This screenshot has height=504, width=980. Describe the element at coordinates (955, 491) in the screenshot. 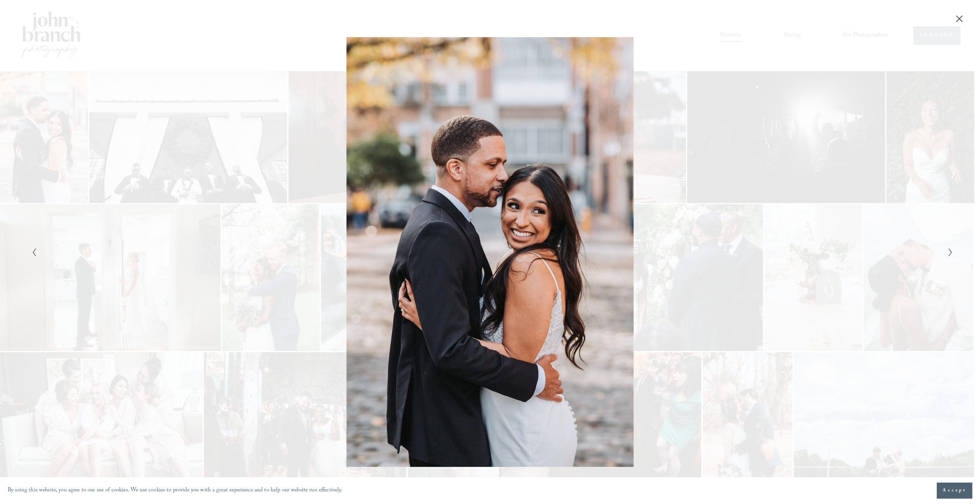

I see `button: Accept` at that location.